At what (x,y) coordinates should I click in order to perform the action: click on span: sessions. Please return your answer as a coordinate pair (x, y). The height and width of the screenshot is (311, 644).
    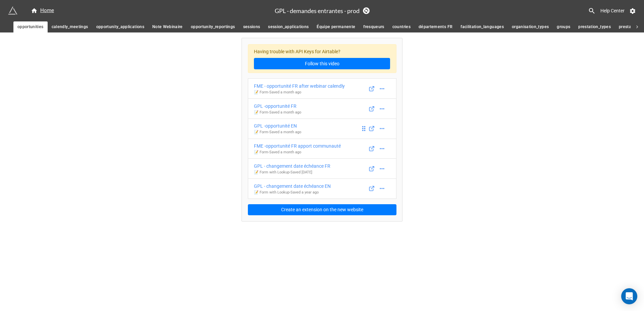
    Looking at the image, I should click on (251, 27).